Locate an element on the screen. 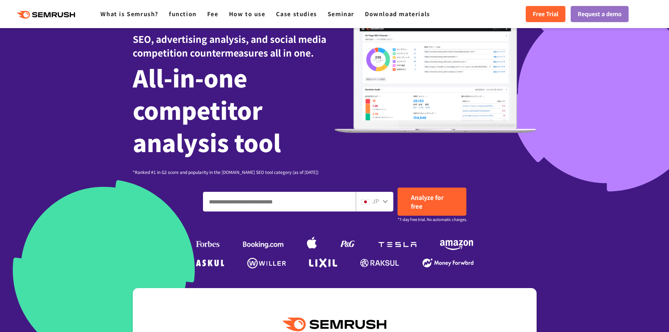  font: Request a demo is located at coordinates (599, 14).